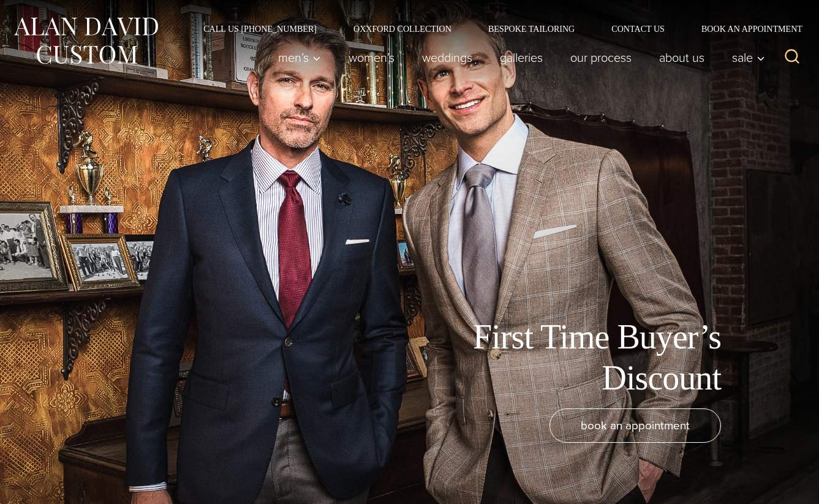  Describe the element at coordinates (521, 58) in the screenshot. I see `a: Galleries` at that location.